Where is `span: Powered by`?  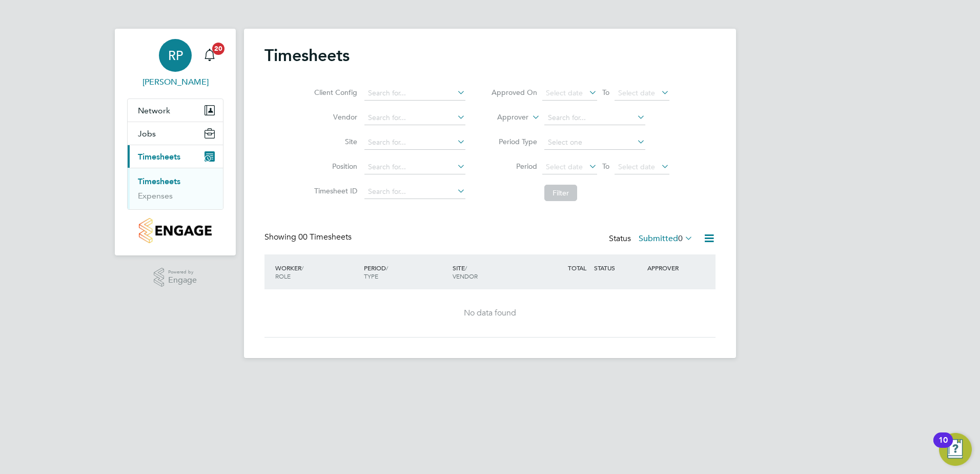 span: Powered by is located at coordinates (182, 272).